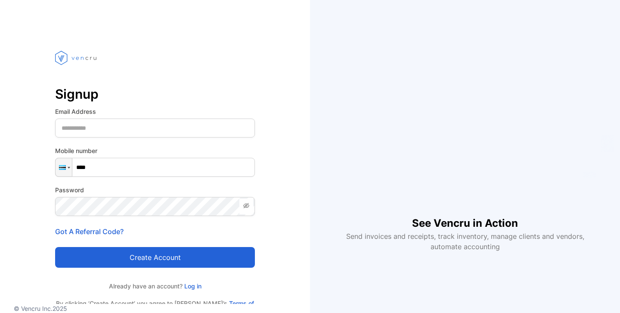  I want to click on label: Password, so click(155, 190).